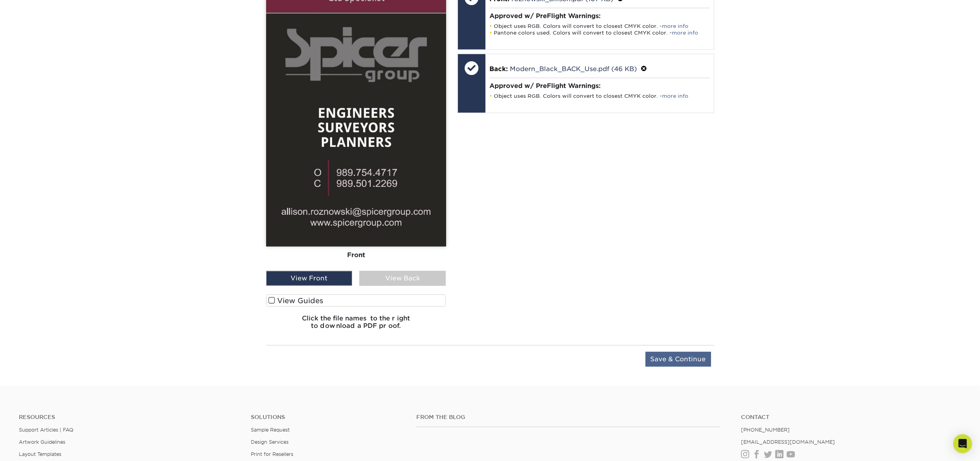  I want to click on div: View Front, so click(309, 278).